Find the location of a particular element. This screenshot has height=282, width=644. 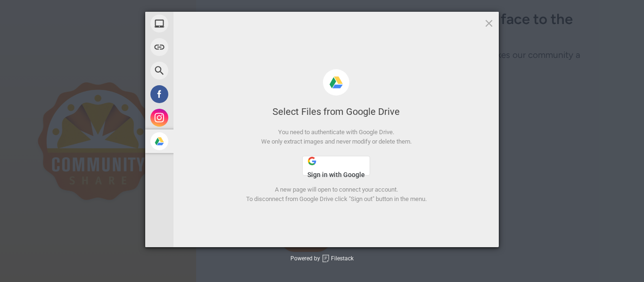

div: My Device is located at coordinates (202, 24).